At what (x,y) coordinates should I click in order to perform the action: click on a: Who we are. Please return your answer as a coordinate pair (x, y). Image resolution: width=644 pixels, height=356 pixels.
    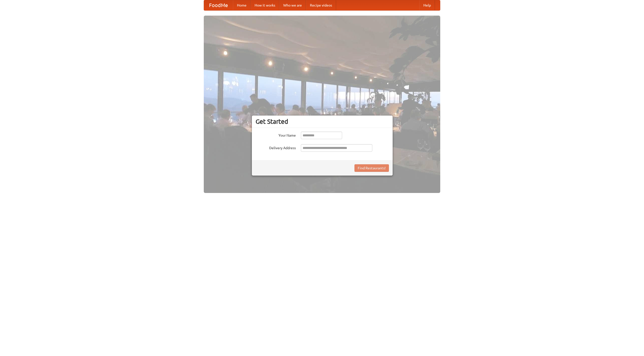
    Looking at the image, I should click on (292, 5).